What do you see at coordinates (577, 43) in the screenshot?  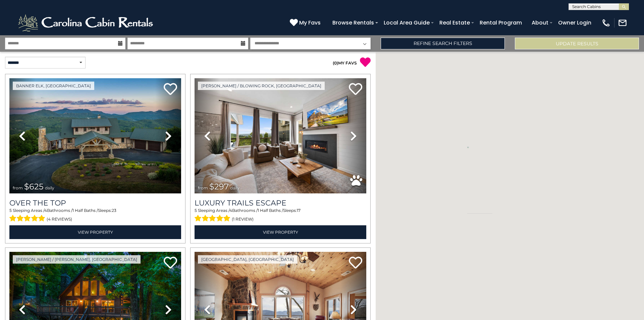 I see `button: Update Results` at bounding box center [577, 43].